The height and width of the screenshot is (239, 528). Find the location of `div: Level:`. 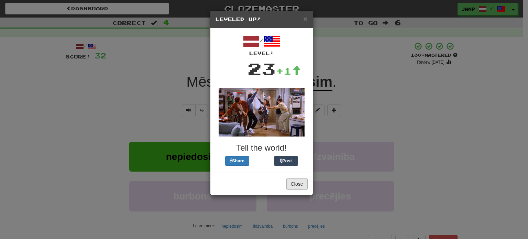

div: Level: is located at coordinates (261, 53).